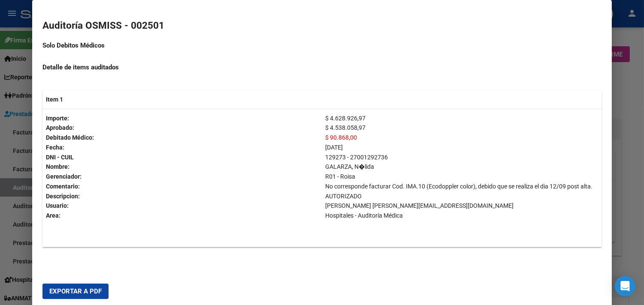 This screenshot has height=305, width=644. I want to click on p: Hospitales - Auditoría Médica, so click(461, 216).